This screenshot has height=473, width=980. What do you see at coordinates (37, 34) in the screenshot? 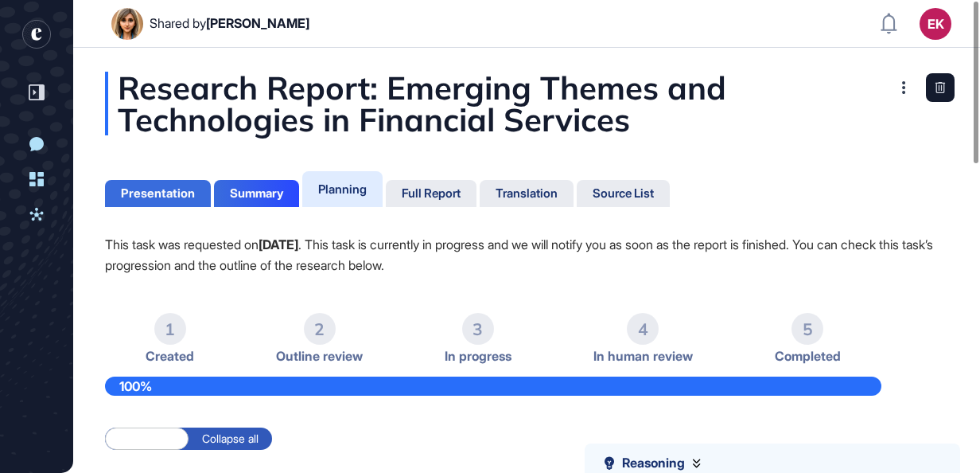
I see `div: entrapeer-logo` at bounding box center [37, 34].